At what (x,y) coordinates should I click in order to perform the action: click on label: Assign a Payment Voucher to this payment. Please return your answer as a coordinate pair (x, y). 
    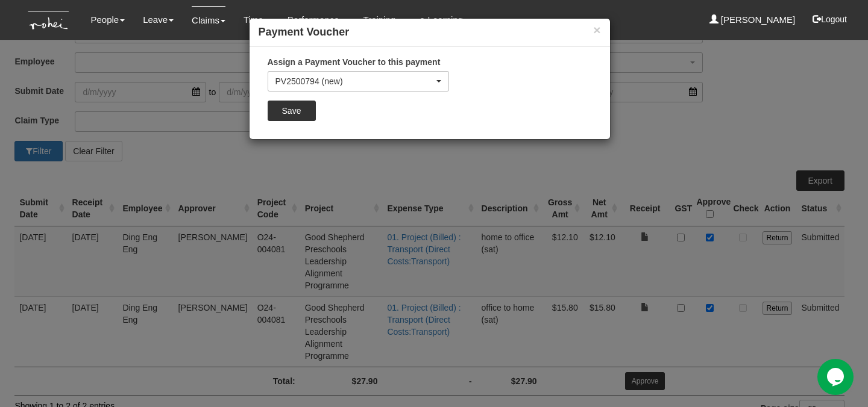
    Looking at the image, I should click on (354, 62).